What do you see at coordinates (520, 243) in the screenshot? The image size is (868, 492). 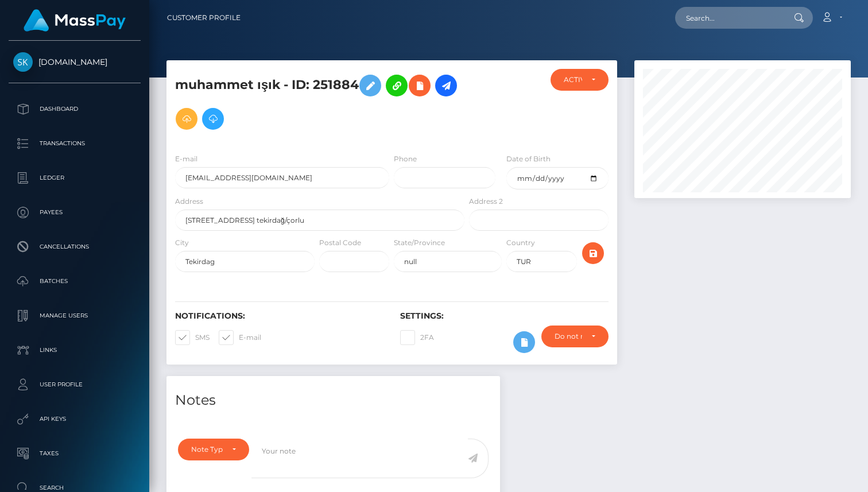 I see `label: Country` at bounding box center [520, 243].